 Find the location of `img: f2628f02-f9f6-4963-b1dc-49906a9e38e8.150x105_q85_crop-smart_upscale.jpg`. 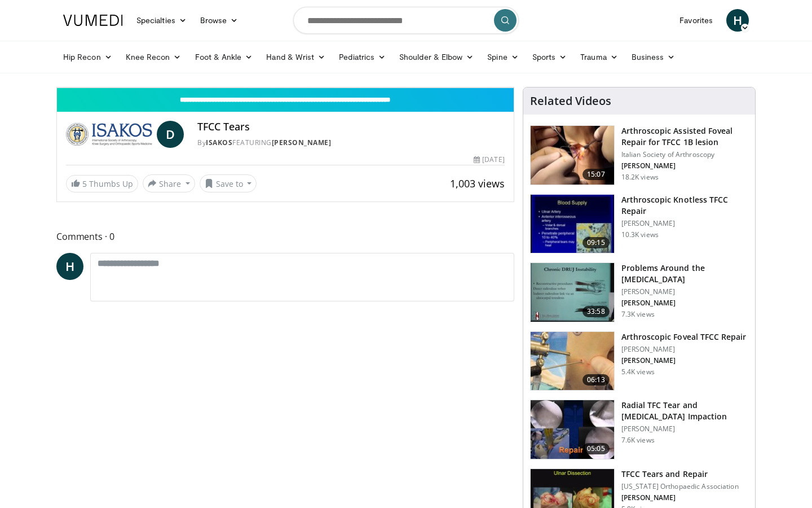

img: f2628f02-f9f6-4963-b1dc-49906a9e38e8.150x105_q85_crop-smart_upscale.jpg is located at coordinates (572, 361).